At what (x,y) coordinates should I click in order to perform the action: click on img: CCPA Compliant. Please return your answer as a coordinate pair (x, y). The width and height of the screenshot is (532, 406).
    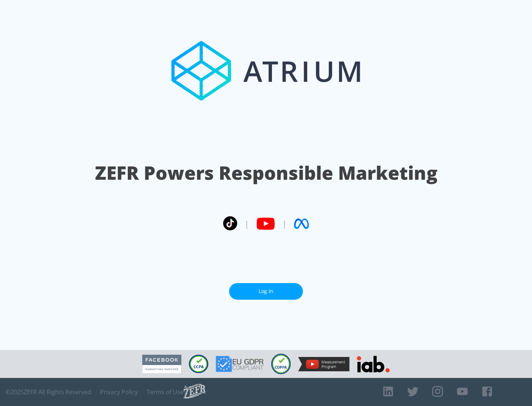
    Looking at the image, I should click on (199, 364).